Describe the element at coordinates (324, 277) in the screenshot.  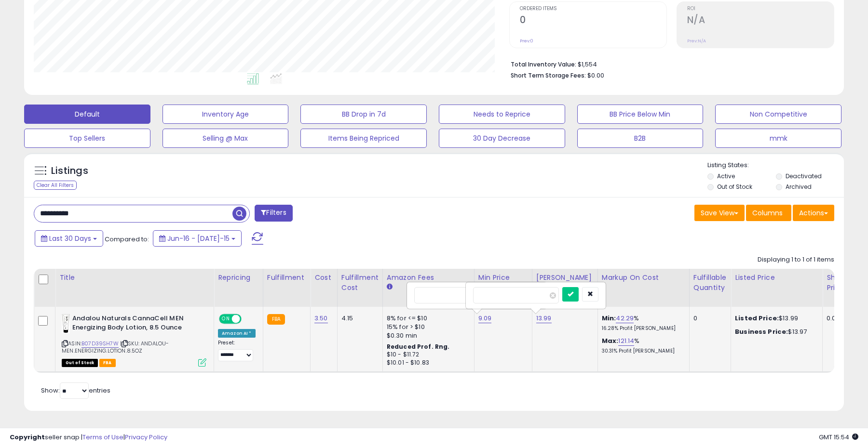
I see `div: Cost` at that location.